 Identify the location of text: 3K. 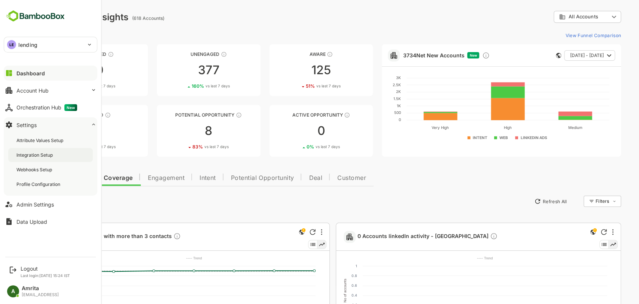
(372, 77).